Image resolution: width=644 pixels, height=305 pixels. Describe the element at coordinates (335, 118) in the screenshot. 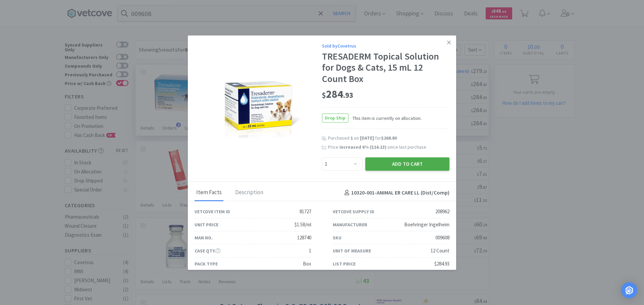

I see `span: Drop Ship` at that location.